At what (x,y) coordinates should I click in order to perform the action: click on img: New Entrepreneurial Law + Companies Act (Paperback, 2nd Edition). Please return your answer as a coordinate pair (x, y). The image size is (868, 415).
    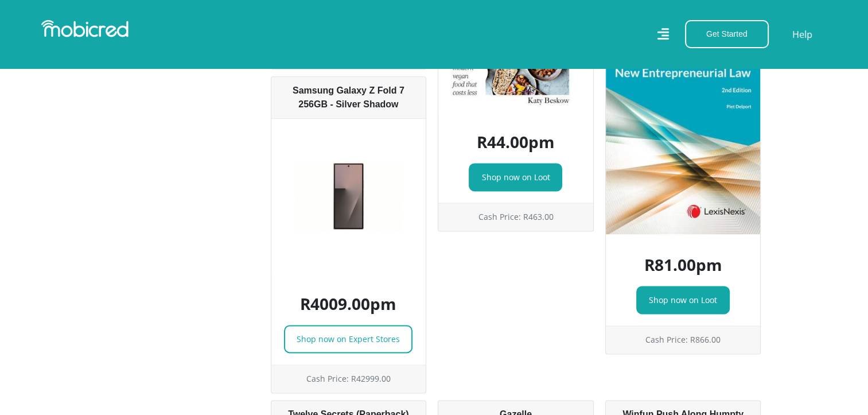
    Looking at the image, I should click on (683, 124).